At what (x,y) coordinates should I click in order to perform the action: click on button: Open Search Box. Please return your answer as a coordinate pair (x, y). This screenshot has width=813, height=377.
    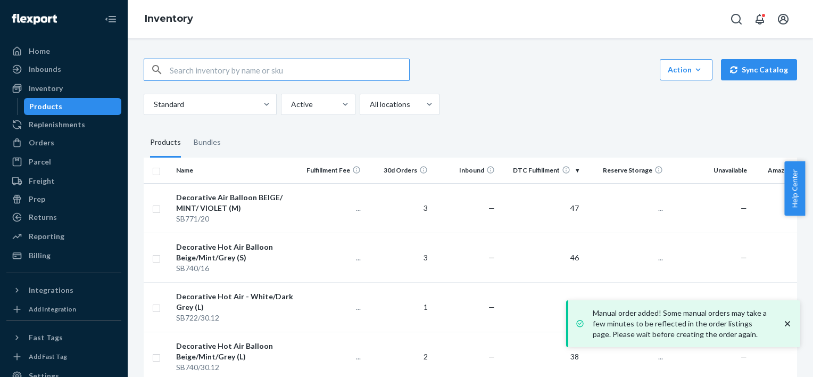
    Looking at the image, I should click on (737, 19).